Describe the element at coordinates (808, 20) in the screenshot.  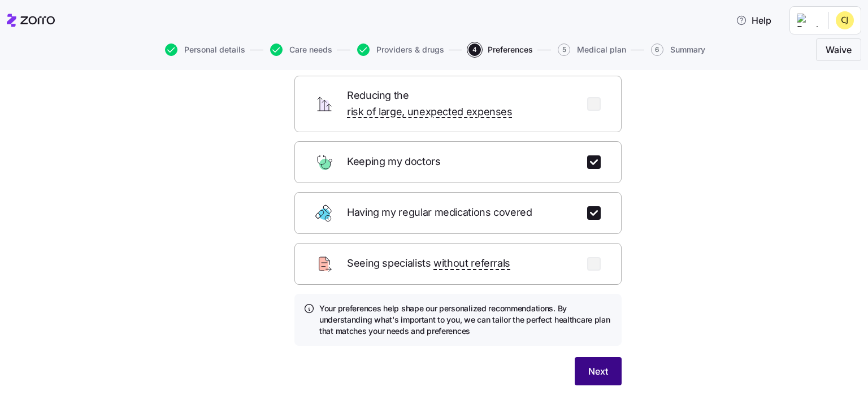
I see `img: Employer logo` at that location.